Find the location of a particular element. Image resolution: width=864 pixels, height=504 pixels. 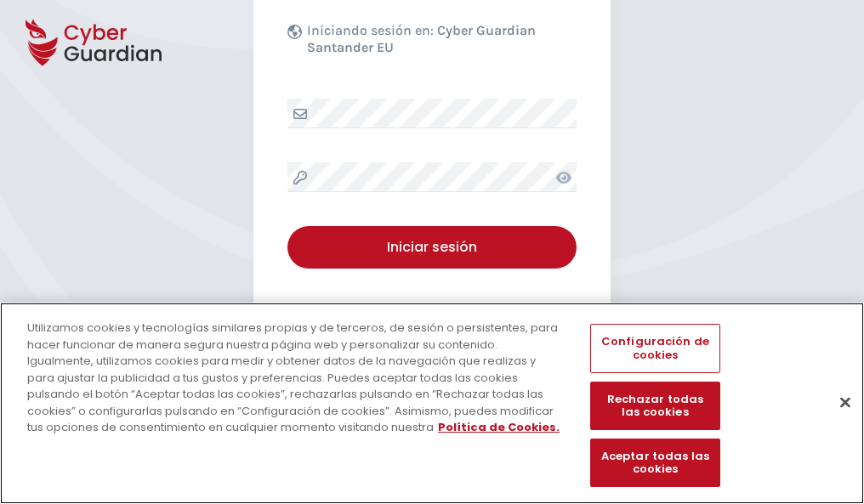

button: Cerrar is located at coordinates (845, 403).